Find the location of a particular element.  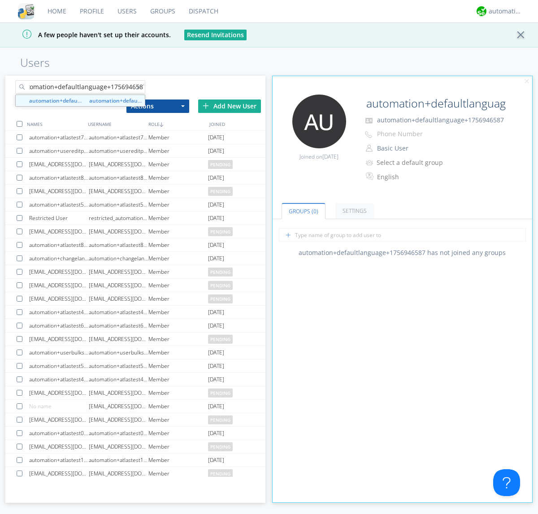

img: icon-alert-users-thin-outline.svg is located at coordinates (370, 162).